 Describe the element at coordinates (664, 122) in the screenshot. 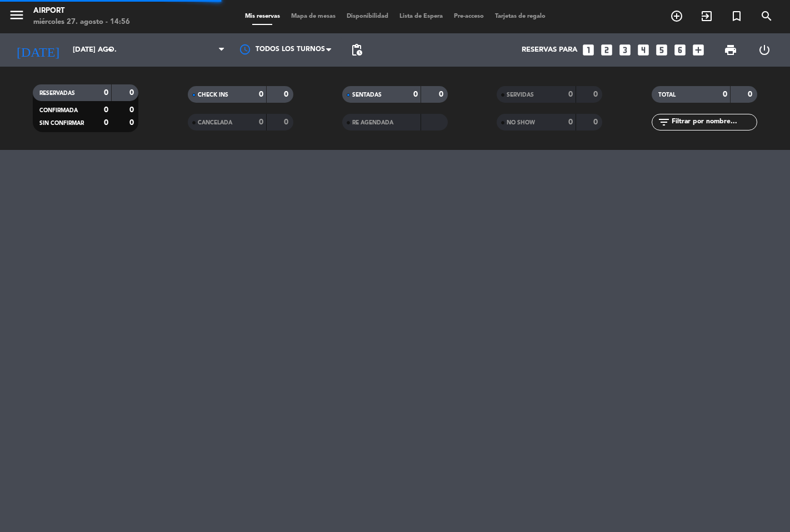

I see `i: filter_list` at that location.